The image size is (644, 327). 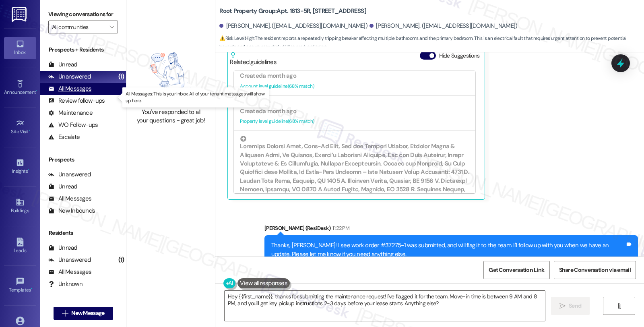 I want to click on a: Templates •, so click(x=20, y=285).